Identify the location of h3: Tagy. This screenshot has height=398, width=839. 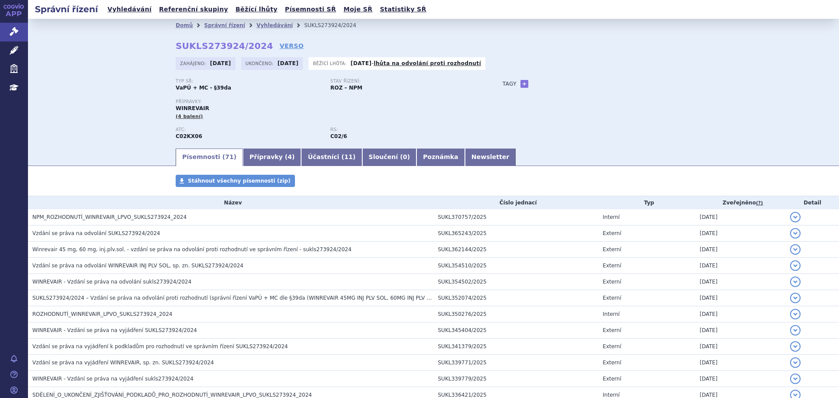
(510, 84).